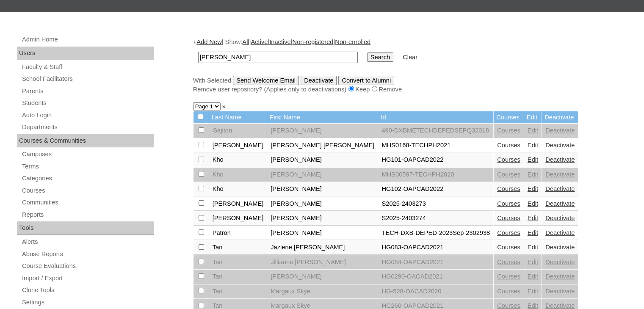 The image size is (644, 309). Describe the element at coordinates (435, 247) in the screenshot. I see `td: HG083-OAPCAD2021` at that location.